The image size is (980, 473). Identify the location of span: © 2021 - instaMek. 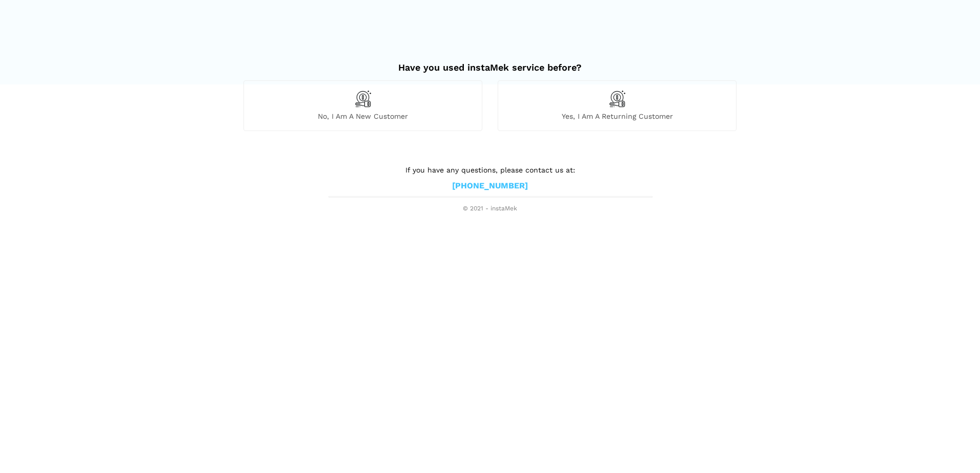
(490, 209).